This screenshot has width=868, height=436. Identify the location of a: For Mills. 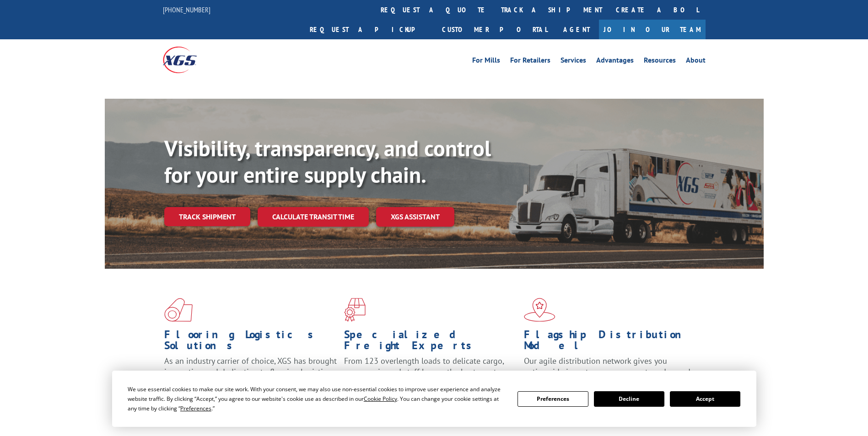
(486, 62).